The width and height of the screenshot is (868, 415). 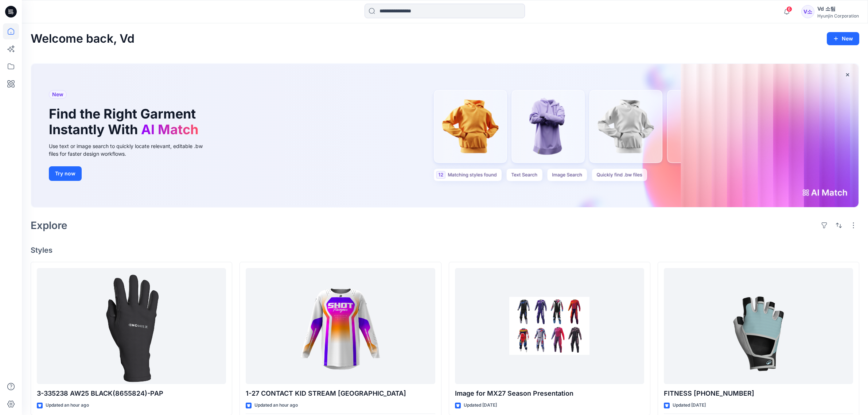 What do you see at coordinates (131, 326) in the screenshot?
I see `a: 3-335238 AW25 BLACK(8655824)-PAP` at bounding box center [131, 326].